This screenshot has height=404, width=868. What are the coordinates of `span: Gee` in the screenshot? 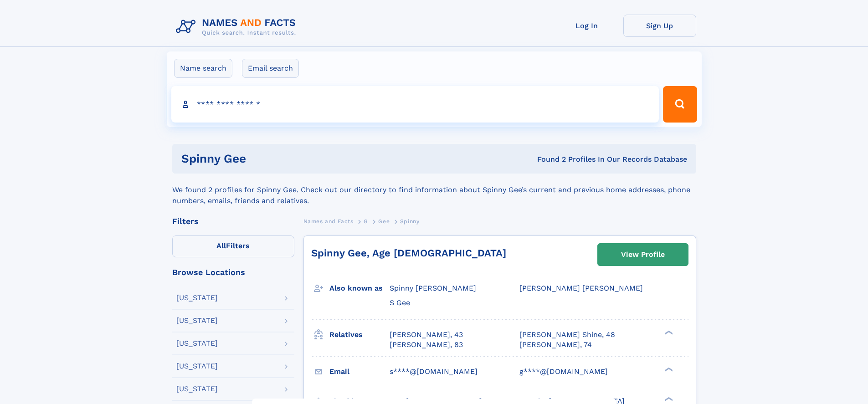 It's located at (384, 222).